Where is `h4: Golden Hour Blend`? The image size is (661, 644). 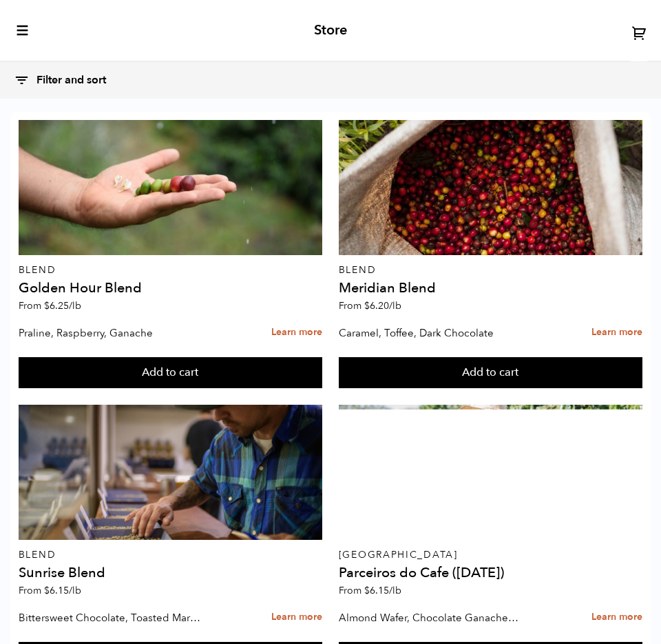
h4: Golden Hour Blend is located at coordinates (171, 288).